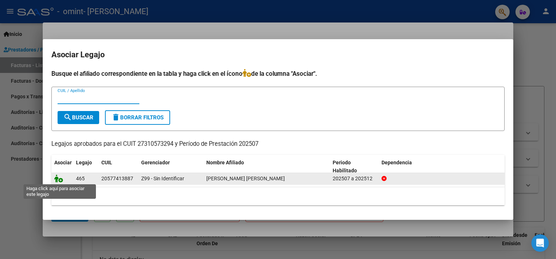 This screenshot has height=259, width=556. I want to click on span: Legajo, so click(84, 162).